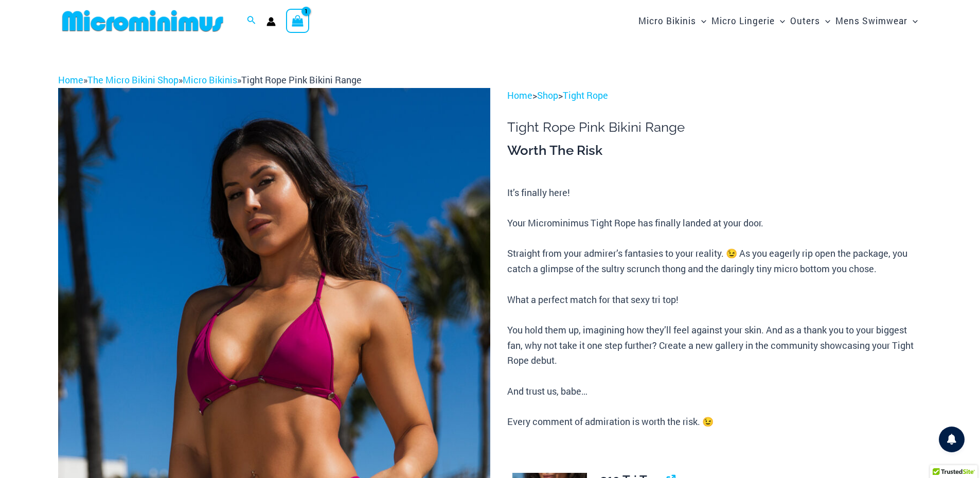  Describe the element at coordinates (805, 21) in the screenshot. I see `span: Outers` at that location.